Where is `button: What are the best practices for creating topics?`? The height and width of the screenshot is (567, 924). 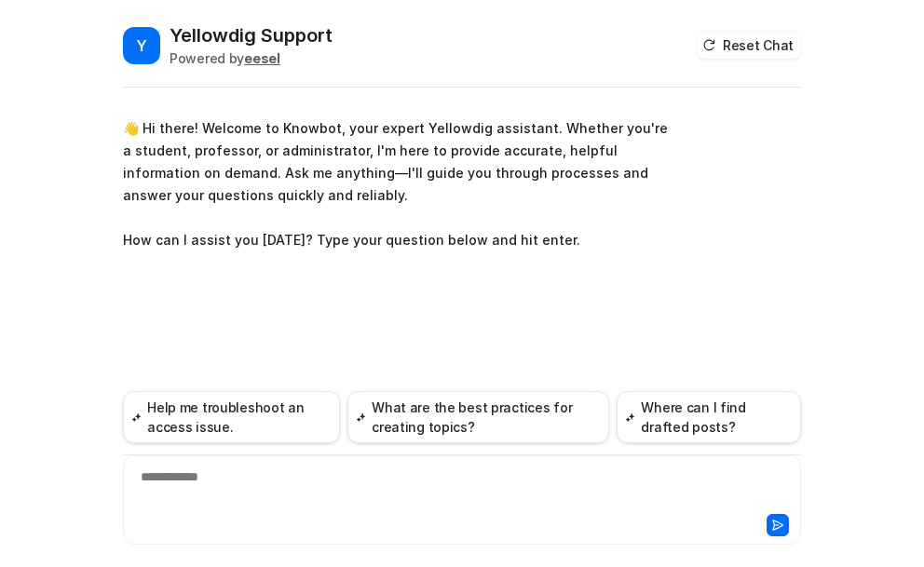
button: What are the best practices for creating topics? is located at coordinates (478, 417).